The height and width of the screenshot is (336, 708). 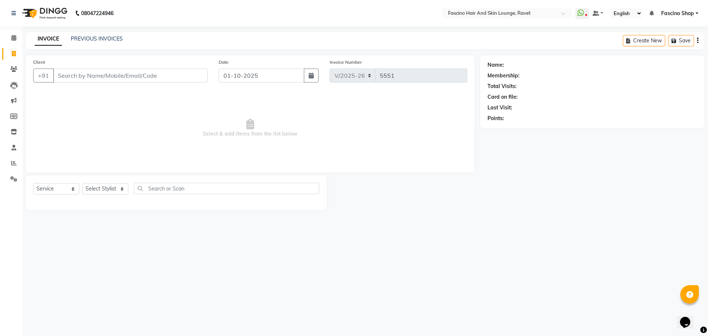 What do you see at coordinates (677, 13) in the screenshot?
I see `span: Fascino Shop` at bounding box center [677, 13].